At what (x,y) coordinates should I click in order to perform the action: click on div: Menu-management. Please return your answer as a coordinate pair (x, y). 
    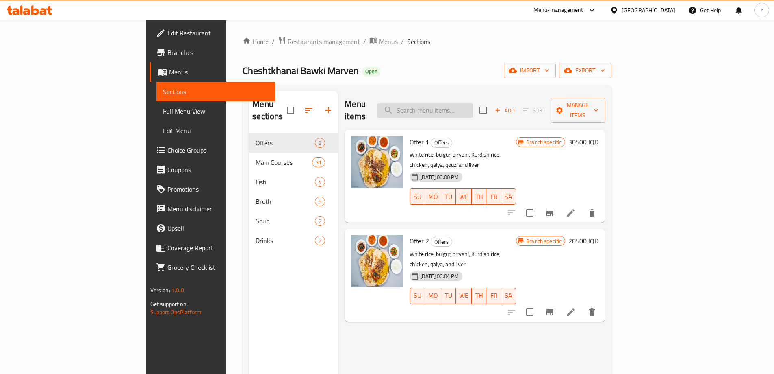
    Looking at the image, I should click on (559, 10).